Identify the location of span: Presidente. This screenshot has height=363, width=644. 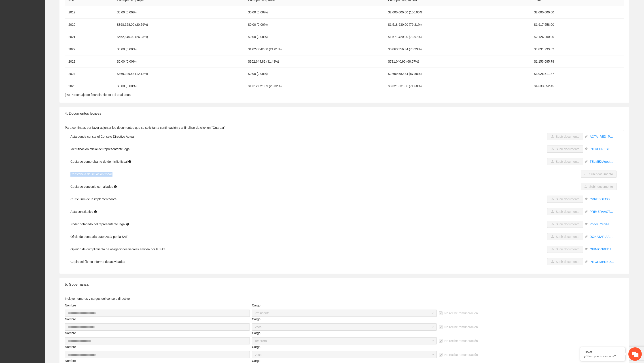
(344, 313).